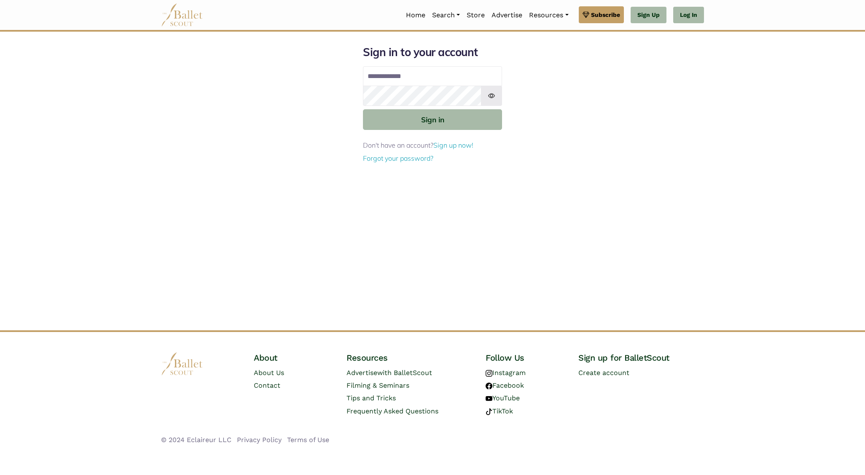 This screenshot has width=865, height=475. What do you see at coordinates (393, 411) in the screenshot?
I see `span: Frequently Asked Questions` at bounding box center [393, 411].